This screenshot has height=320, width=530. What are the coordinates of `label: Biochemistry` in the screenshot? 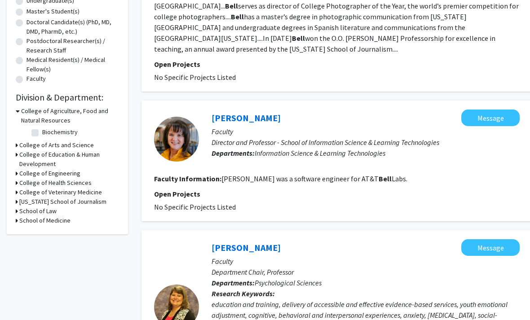 It's located at (60, 132).